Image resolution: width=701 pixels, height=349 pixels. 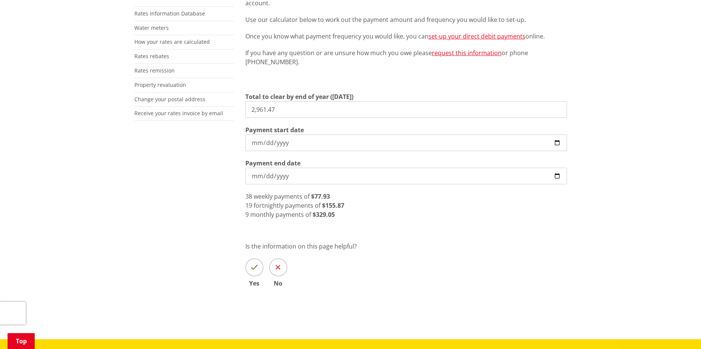 I want to click on p: Once you know what payment frequency you would like, you can online., so click(x=406, y=36).